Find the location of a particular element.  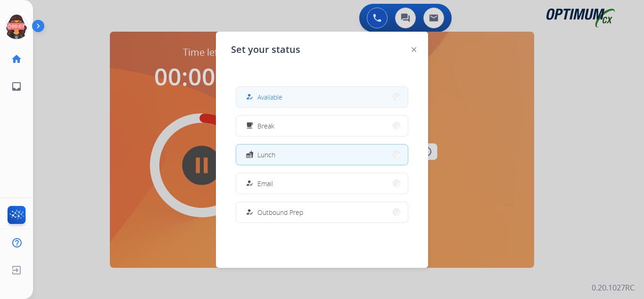

span: Email is located at coordinates (265, 183).